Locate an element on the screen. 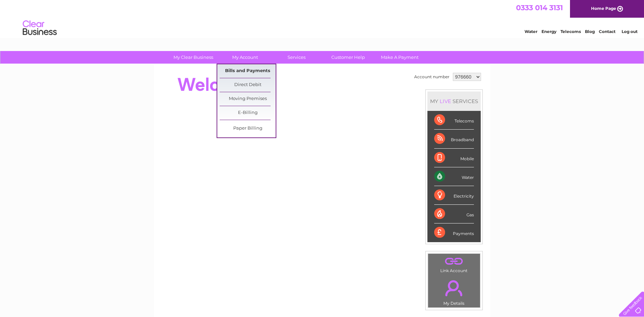 The image size is (644, 317). div: Water is located at coordinates (454, 177).